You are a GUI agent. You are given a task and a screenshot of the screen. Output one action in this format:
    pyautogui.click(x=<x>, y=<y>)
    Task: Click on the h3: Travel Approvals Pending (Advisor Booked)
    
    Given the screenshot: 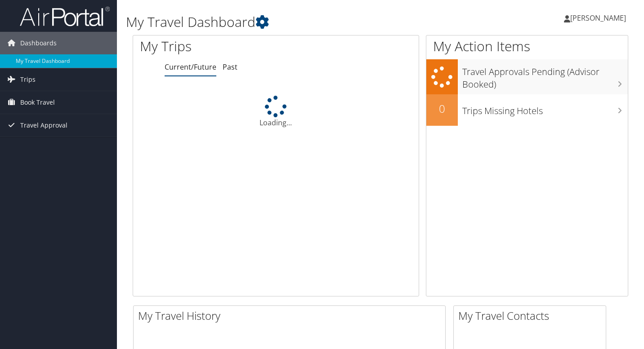 What is the action you would take?
    pyautogui.click(x=545, y=76)
    